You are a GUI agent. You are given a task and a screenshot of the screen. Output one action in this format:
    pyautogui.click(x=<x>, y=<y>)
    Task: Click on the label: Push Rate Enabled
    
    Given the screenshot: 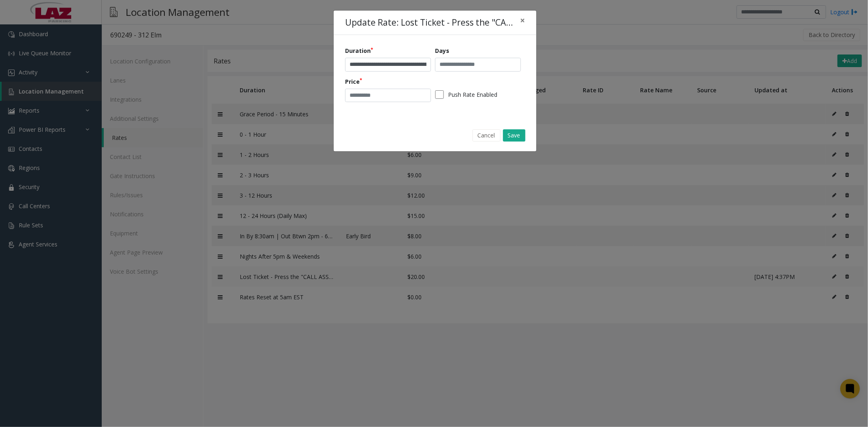 What is the action you would take?
    pyautogui.click(x=472, y=95)
    